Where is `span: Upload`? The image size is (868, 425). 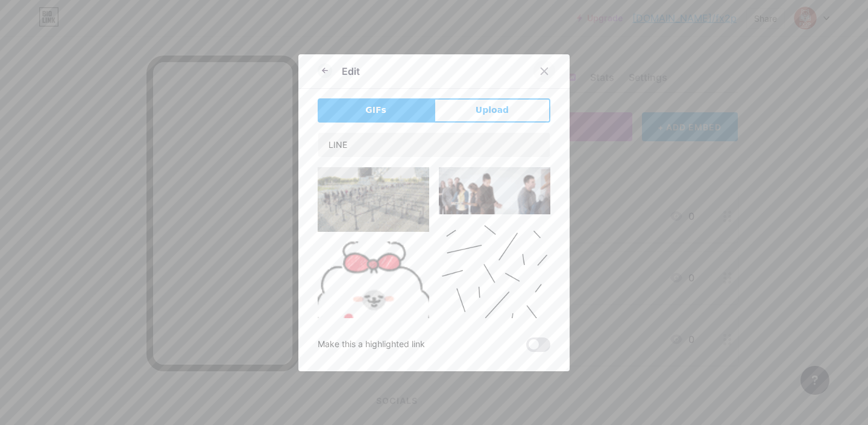
span: Upload is located at coordinates (492, 110).